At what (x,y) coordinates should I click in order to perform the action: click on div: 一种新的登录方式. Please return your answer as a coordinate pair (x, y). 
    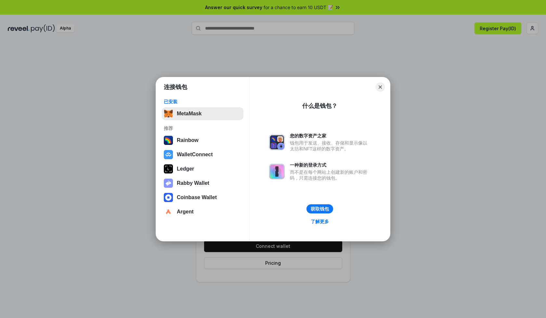
    Looking at the image, I should click on (330, 165).